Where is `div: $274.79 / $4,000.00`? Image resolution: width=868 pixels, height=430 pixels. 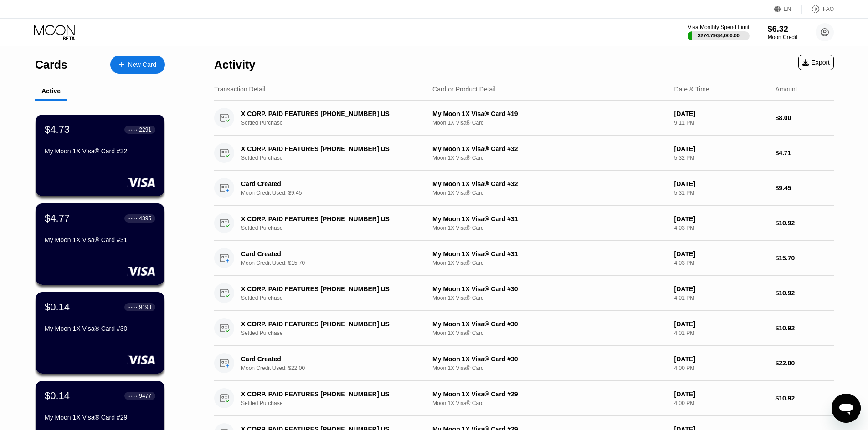 div: $274.79 / $4,000.00 is located at coordinates (719, 35).